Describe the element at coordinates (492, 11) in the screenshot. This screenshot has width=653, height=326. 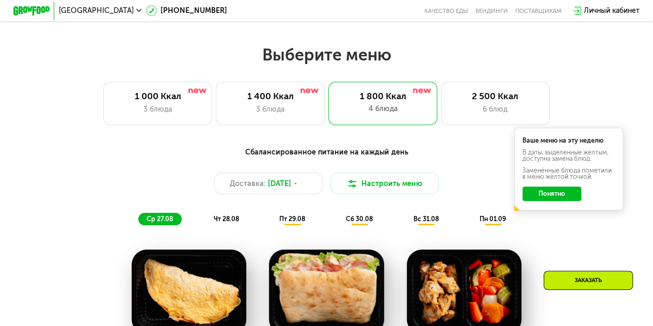
I see `a: Вендинги` at that location.